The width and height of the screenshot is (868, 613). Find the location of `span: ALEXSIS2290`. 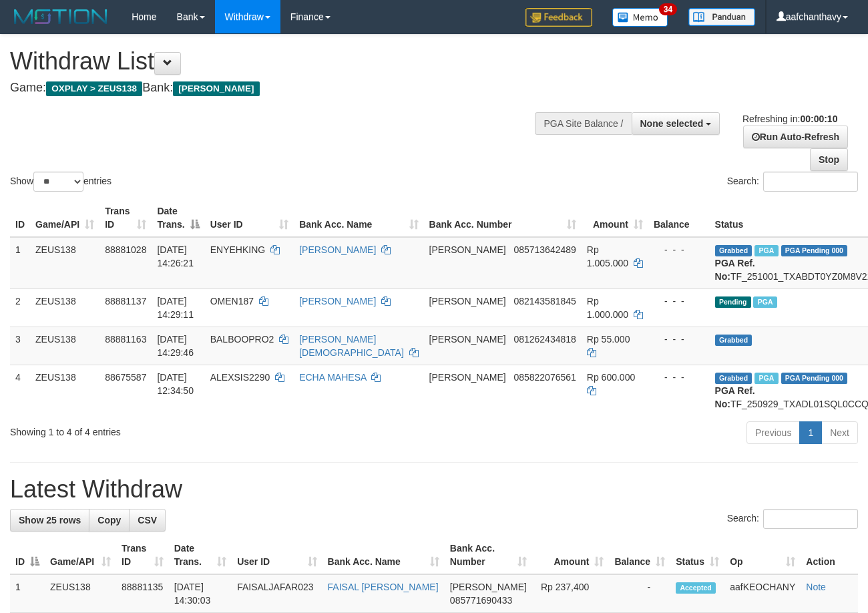

span: ALEXSIS2290 is located at coordinates (240, 377).